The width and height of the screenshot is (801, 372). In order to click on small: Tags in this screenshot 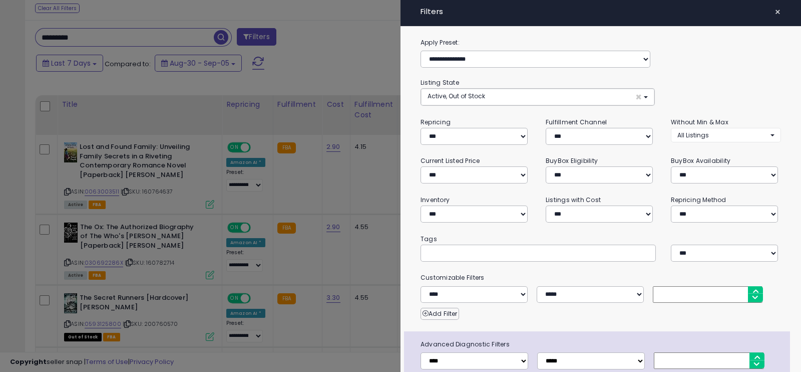, I will do `click(601, 239)`.